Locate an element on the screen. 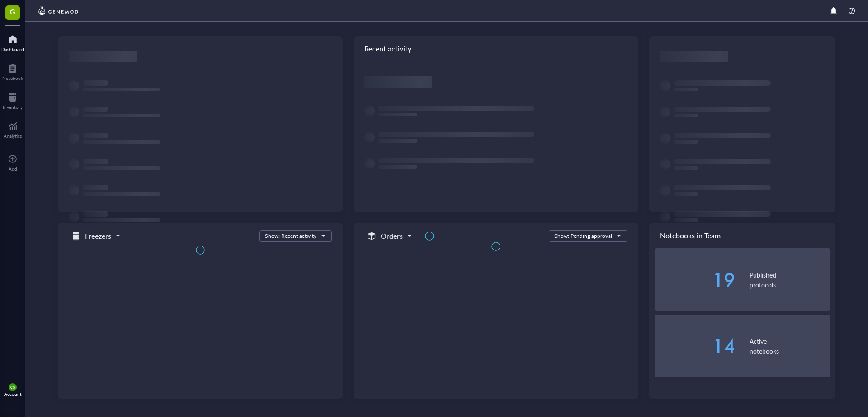  h5: Orders is located at coordinates (392, 236).